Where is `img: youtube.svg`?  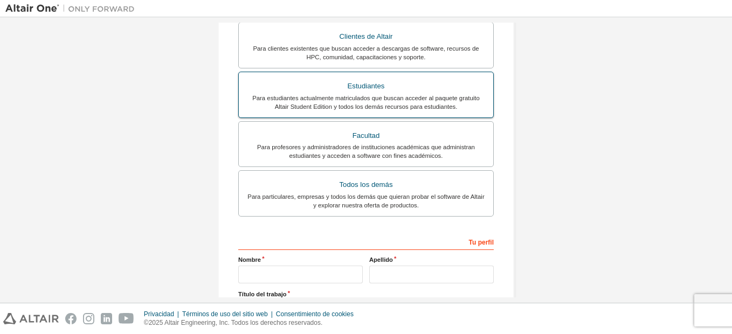 img: youtube.svg is located at coordinates (126, 319).